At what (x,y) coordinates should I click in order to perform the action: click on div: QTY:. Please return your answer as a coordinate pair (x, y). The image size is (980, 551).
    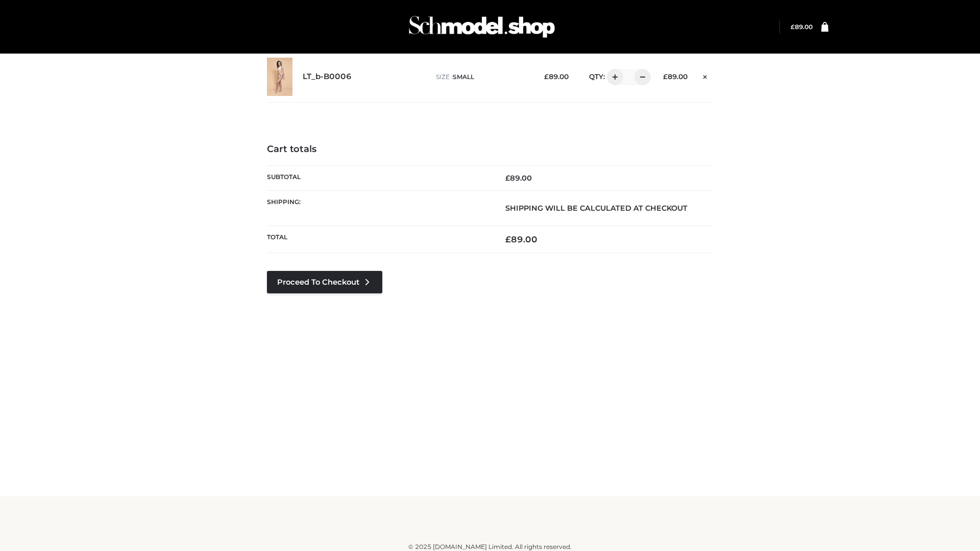
    Looking at the image, I should click on (612, 77).